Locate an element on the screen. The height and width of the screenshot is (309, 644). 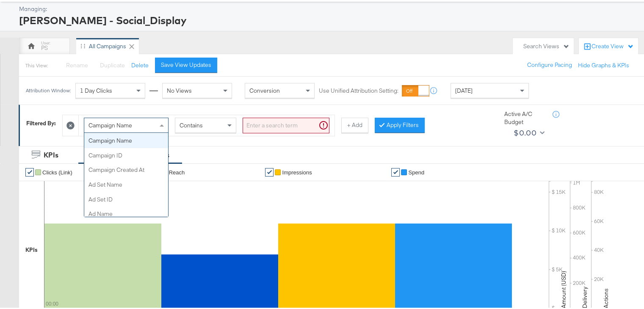
button: $0.00 is located at coordinates (528, 131).